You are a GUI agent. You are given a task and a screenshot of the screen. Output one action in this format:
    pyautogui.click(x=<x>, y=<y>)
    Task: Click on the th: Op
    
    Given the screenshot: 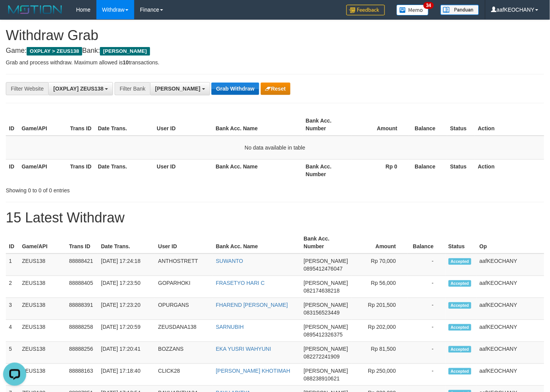 What is the action you would take?
    pyautogui.click(x=510, y=242)
    